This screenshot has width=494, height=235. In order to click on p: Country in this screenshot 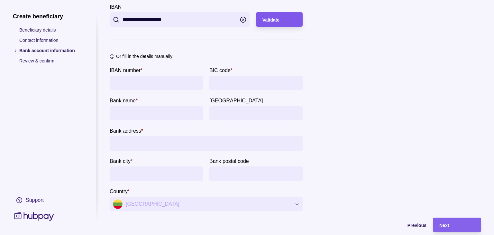, I will do `click(119, 191)`.